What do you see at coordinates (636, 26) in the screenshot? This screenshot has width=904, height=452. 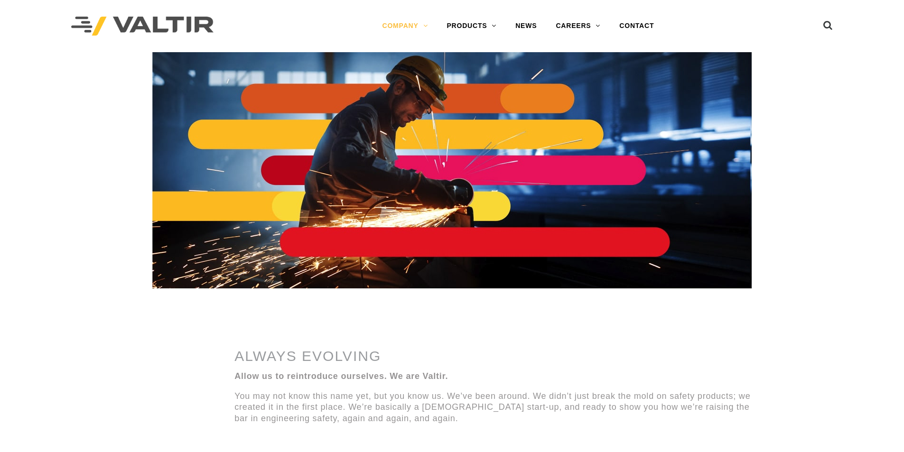 I see `a: CONTACT` at bounding box center [636, 26].